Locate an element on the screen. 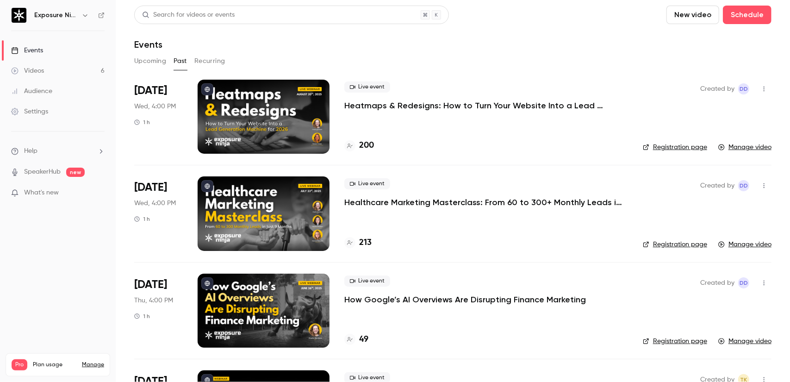 The height and width of the screenshot is (382, 790). h4: 213 is located at coordinates (365, 242).